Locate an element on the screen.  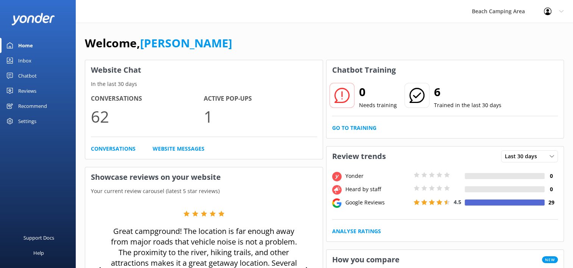
p: Trained in the last 30 days is located at coordinates (467, 105).